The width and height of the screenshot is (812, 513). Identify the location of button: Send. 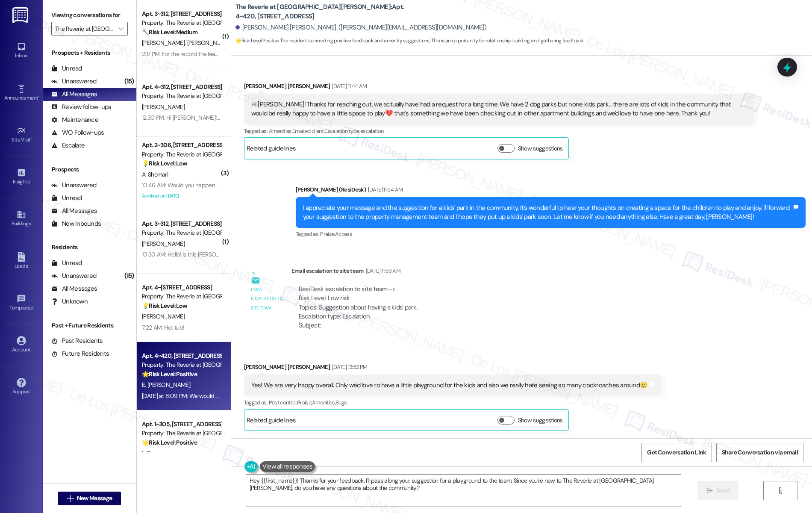
(718, 491).